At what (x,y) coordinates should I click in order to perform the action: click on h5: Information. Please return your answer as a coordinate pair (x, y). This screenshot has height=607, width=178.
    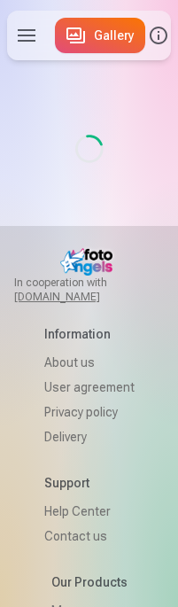
    Looking at the image, I should click on (89, 334).